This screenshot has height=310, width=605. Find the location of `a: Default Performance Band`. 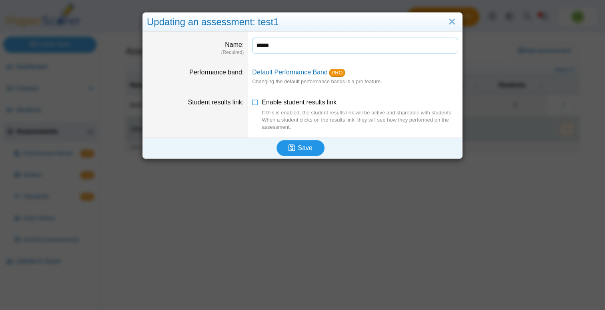

a: Default Performance Band is located at coordinates (290, 72).